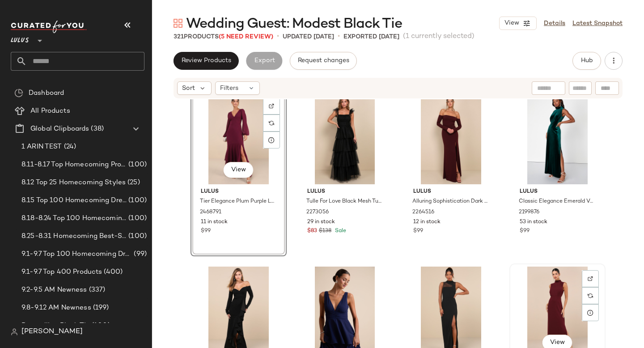 Image resolution: width=644 pixels, height=348 pixels. What do you see at coordinates (77, 254) in the screenshot?
I see `span: 9.1-9.7 Top 100 Homecoming Dresses` at bounding box center [77, 254].